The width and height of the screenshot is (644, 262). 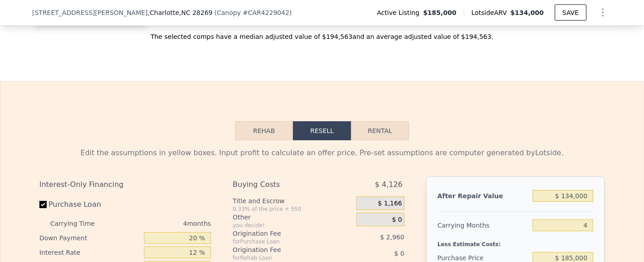 I want to click on span: Active Listing, so click(x=400, y=13).